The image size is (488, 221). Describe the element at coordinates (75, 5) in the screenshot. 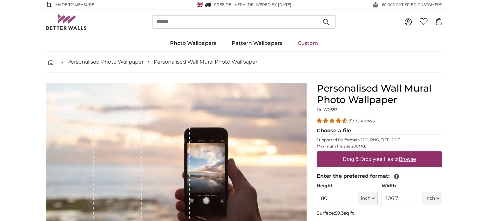

I see `span: Made to Measure` at that location.